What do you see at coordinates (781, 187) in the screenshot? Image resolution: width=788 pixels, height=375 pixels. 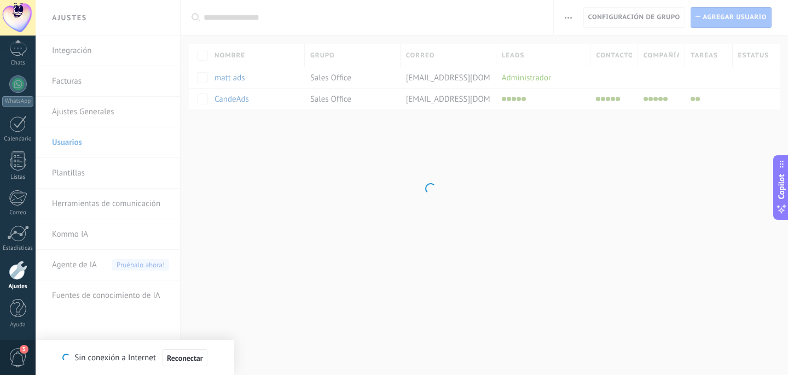 I see `span: Copilot` at bounding box center [781, 187].